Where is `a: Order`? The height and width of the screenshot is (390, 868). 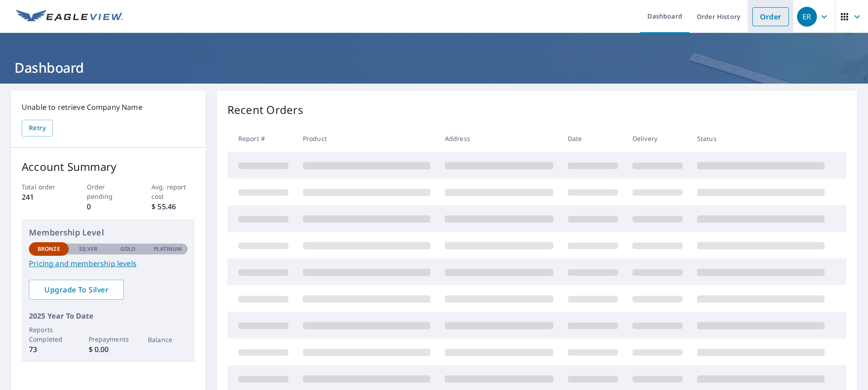 a: Order is located at coordinates (771, 17).